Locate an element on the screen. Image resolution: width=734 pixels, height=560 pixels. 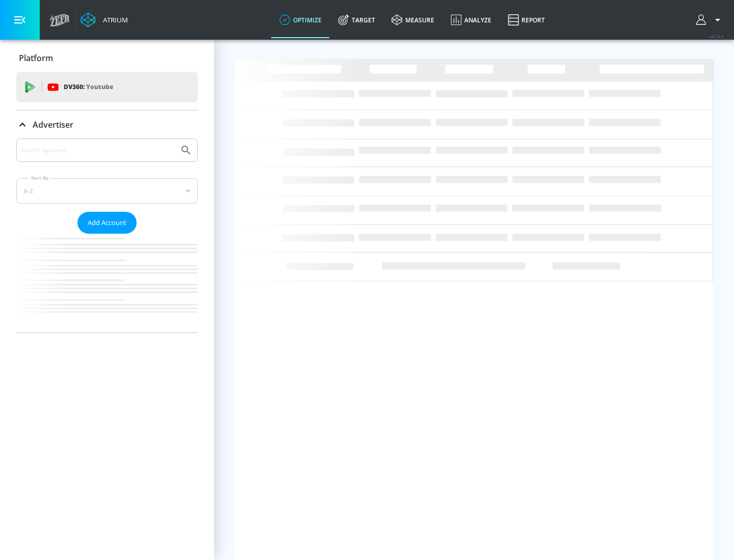
p: Advertiser is located at coordinates (53, 125).